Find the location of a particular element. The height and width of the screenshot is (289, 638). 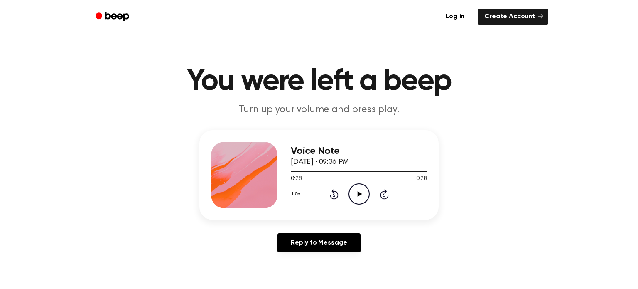

h3: Voice Note is located at coordinates (359, 151).